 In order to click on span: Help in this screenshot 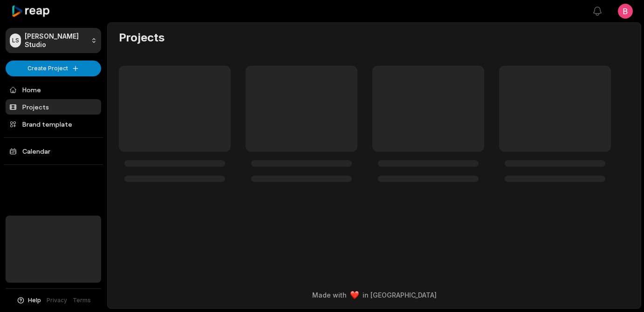, I will do `click(34, 300)`.